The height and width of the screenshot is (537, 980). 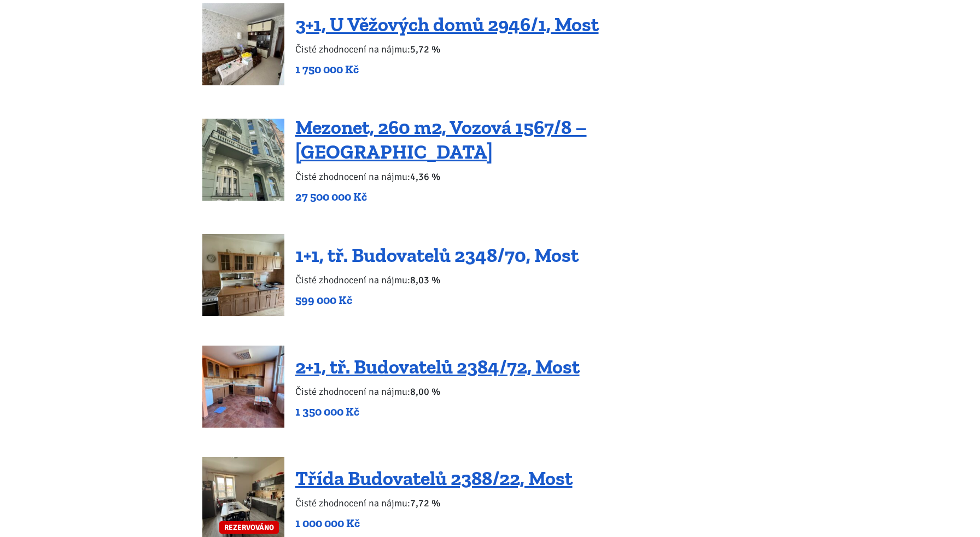 What do you see at coordinates (446, 70) in the screenshot?
I see `p: 1 750 000 Kč` at bounding box center [446, 70].